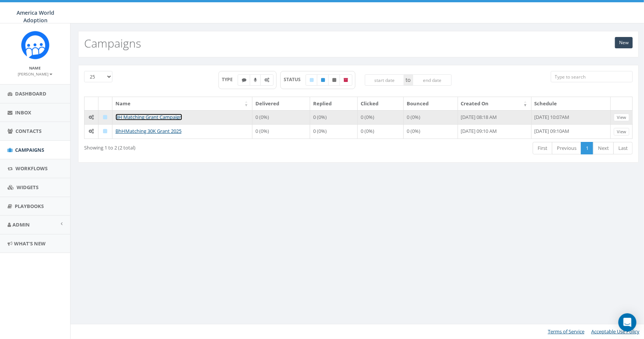  I want to click on a: New, so click(623, 42).